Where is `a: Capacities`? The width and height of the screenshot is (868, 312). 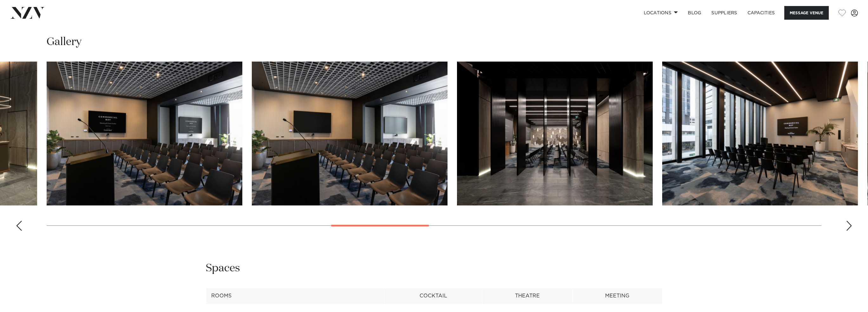
a: Capacities is located at coordinates (761, 12).